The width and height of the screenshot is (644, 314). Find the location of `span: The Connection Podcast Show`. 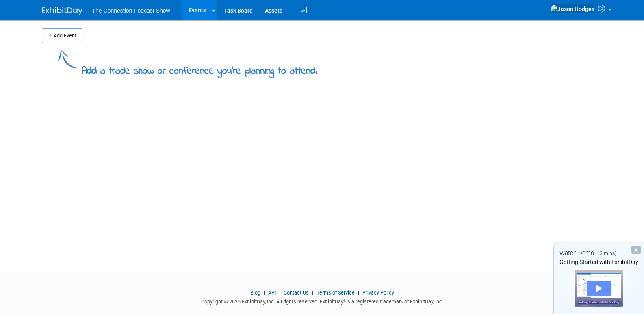

span: The Connection Podcast Show is located at coordinates (131, 10).